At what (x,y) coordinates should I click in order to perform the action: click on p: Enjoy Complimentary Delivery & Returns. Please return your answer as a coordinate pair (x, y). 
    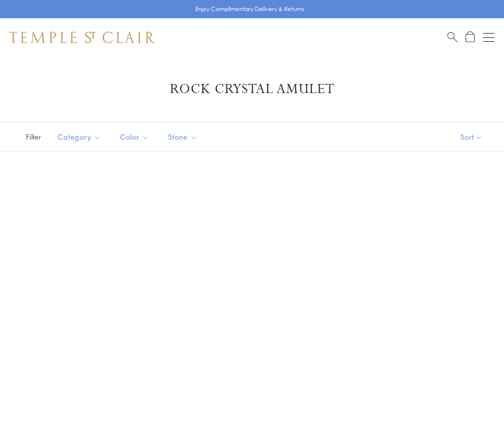
    Looking at the image, I should click on (249, 9).